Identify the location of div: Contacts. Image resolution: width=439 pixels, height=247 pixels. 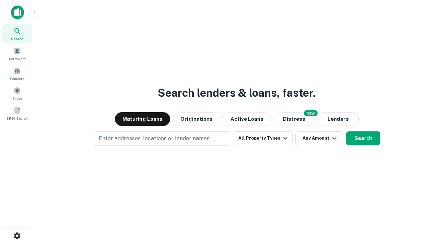
(17, 73).